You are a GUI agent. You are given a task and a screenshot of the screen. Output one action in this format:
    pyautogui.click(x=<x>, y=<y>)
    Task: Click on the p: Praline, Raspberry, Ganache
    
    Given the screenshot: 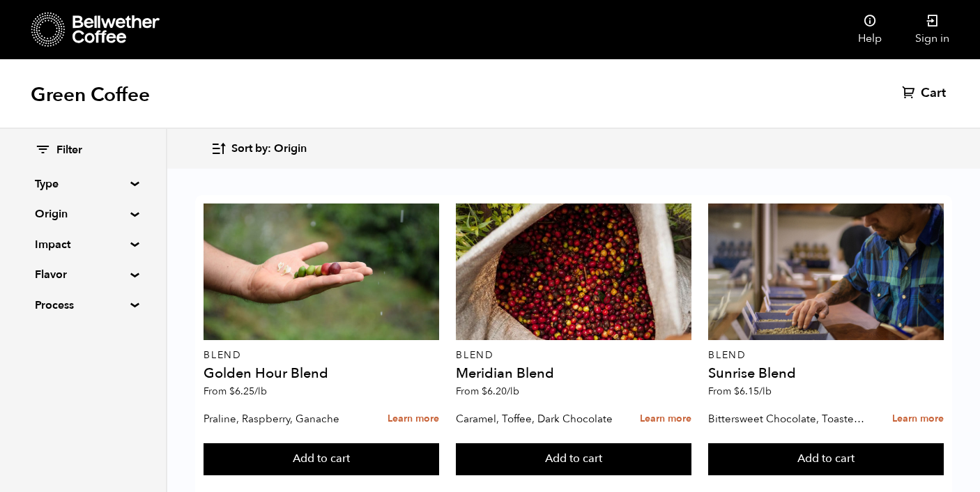 What is the action you would take?
    pyautogui.click(x=283, y=419)
    